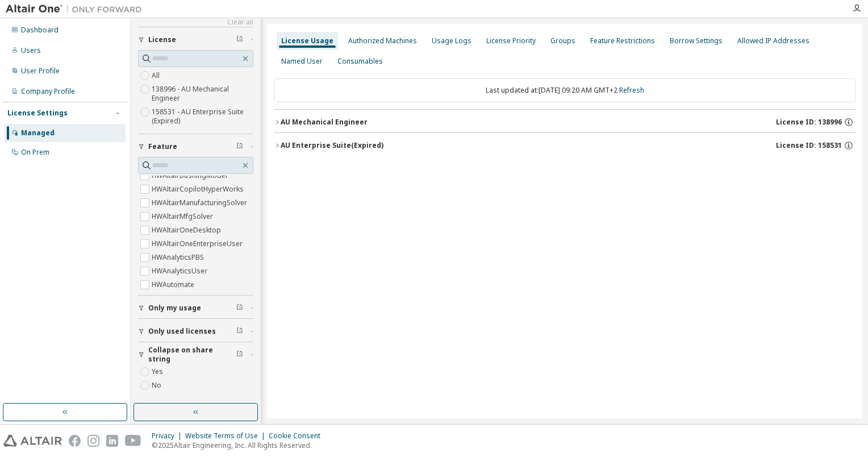 Image resolution: width=868 pixels, height=457 pixels. What do you see at coordinates (323, 122) in the screenshot?
I see `div: AU Mechanical Engineer` at bounding box center [323, 122].